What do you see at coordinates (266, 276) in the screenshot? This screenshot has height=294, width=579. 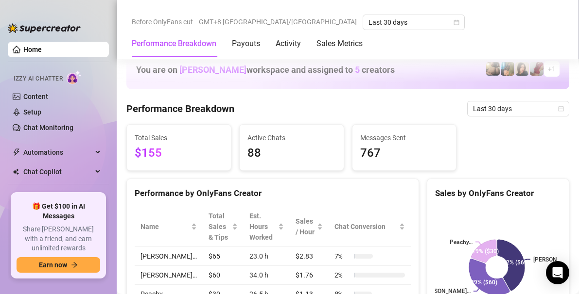 I see `td: 34.0 h` at bounding box center [266, 276].